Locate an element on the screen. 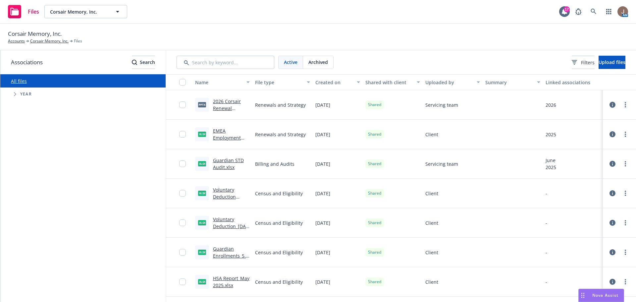  a: Accounts is located at coordinates (16, 41).